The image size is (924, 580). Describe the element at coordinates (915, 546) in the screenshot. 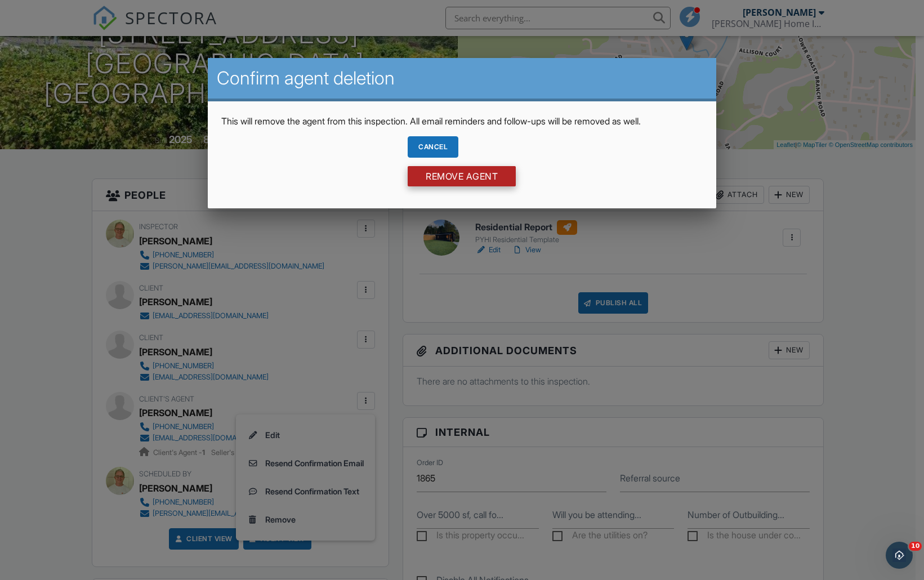

I see `span: 10` at that location.